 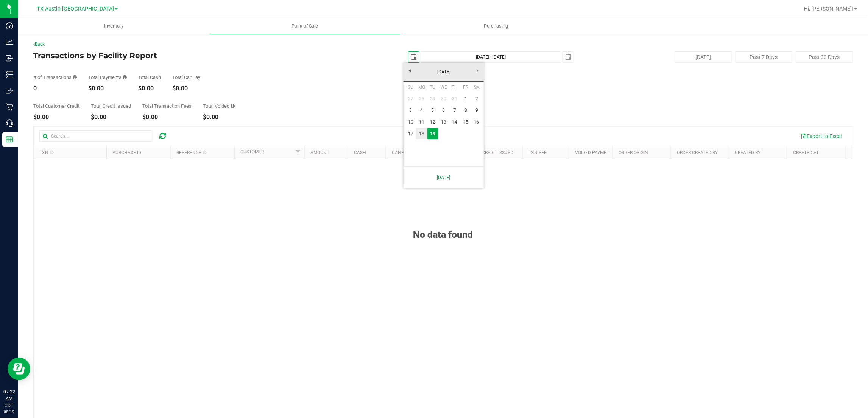 What do you see at coordinates (114, 26) in the screenshot?
I see `a: Inventory` at bounding box center [114, 26].